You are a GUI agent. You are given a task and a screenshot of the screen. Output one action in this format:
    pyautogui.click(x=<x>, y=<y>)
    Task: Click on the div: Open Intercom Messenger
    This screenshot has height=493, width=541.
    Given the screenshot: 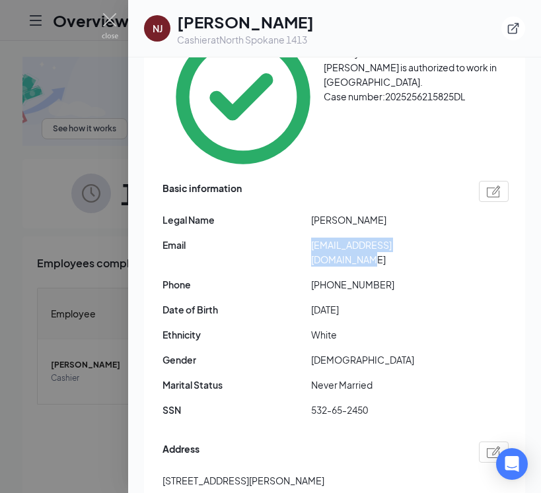 What is the action you would take?
    pyautogui.click(x=512, y=464)
    